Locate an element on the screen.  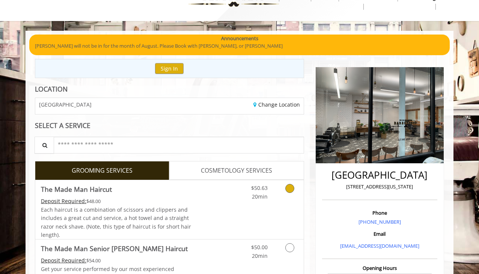
div: $54.00 is located at coordinates (116, 260).